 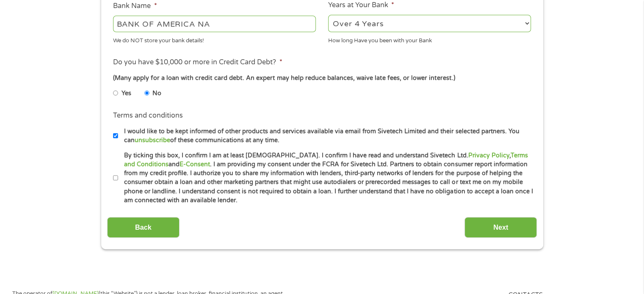 What do you see at coordinates (153, 140) in the screenshot?
I see `a: unsubscribe` at bounding box center [153, 140].